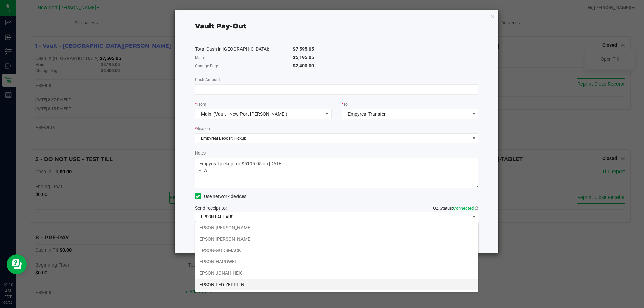  I want to click on span: Cash Amount, so click(207, 80).